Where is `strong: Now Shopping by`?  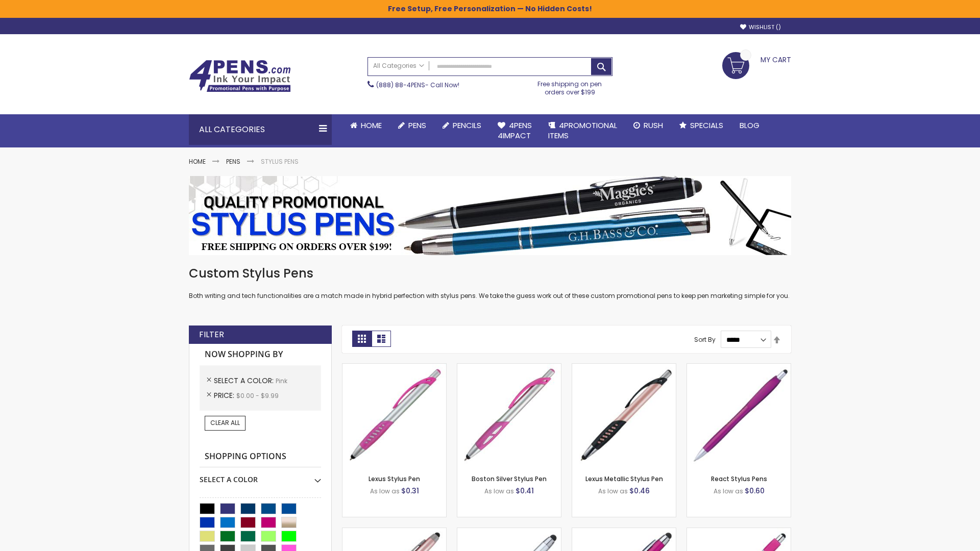
strong: Now Shopping by is located at coordinates (261, 355).